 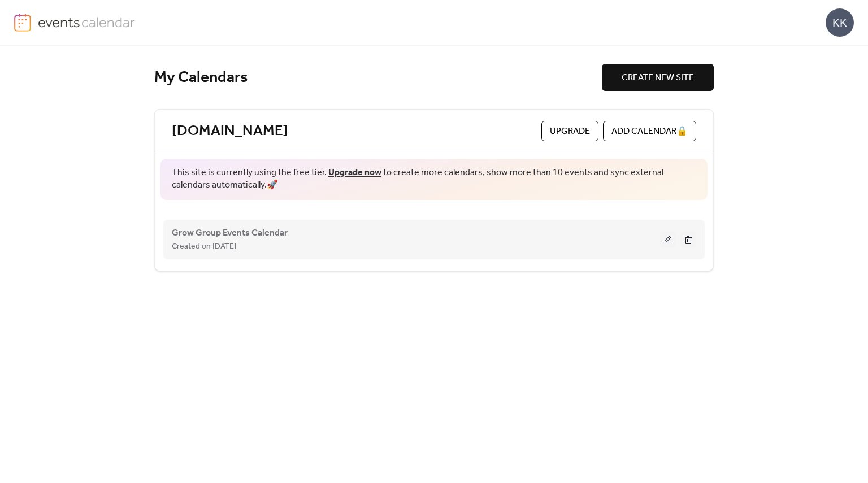 What do you see at coordinates (570, 131) in the screenshot?
I see `span: Upgrade` at bounding box center [570, 131].